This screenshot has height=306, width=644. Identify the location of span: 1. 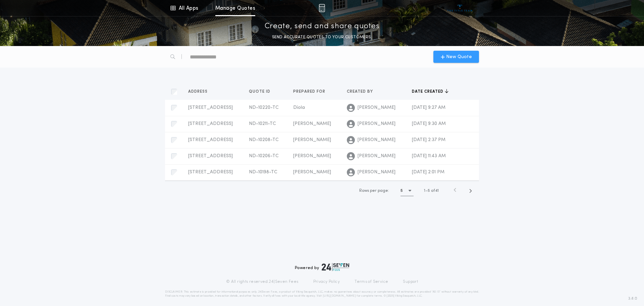
(425, 191).